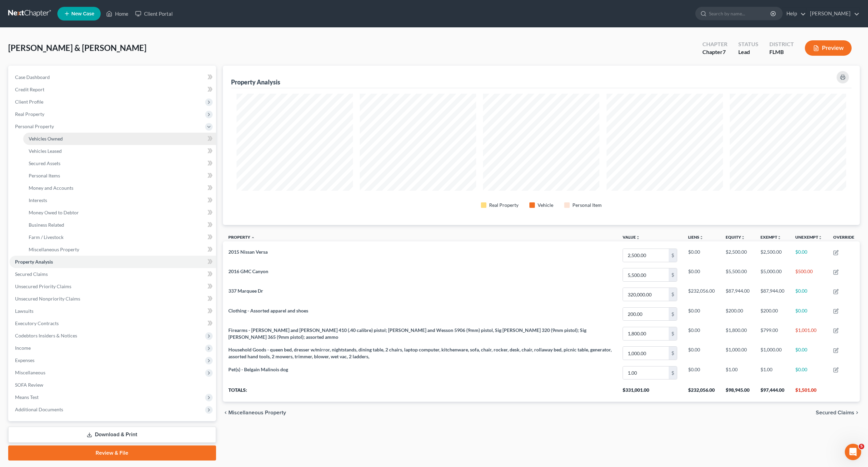  What do you see at coordinates (738, 392) in the screenshot?
I see `th: $98,945.00` at bounding box center [738, 392].